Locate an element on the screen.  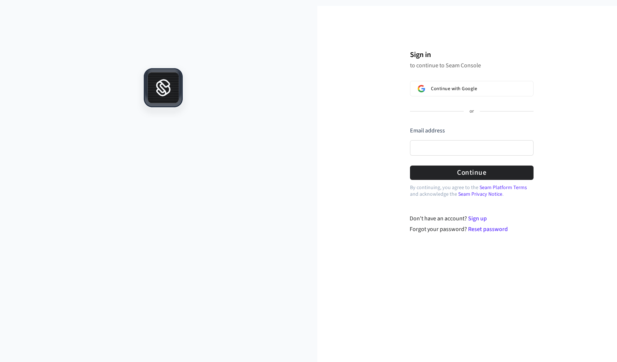
a: Seam Platform Terms is located at coordinates (503, 187).